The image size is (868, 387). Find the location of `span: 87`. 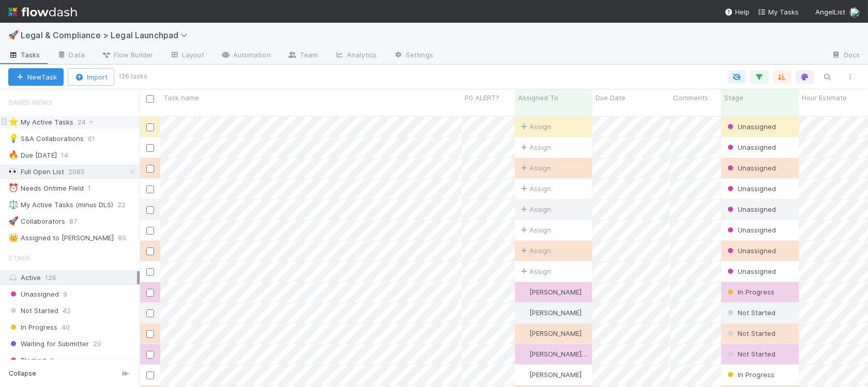

span: 87 is located at coordinates (78, 221).